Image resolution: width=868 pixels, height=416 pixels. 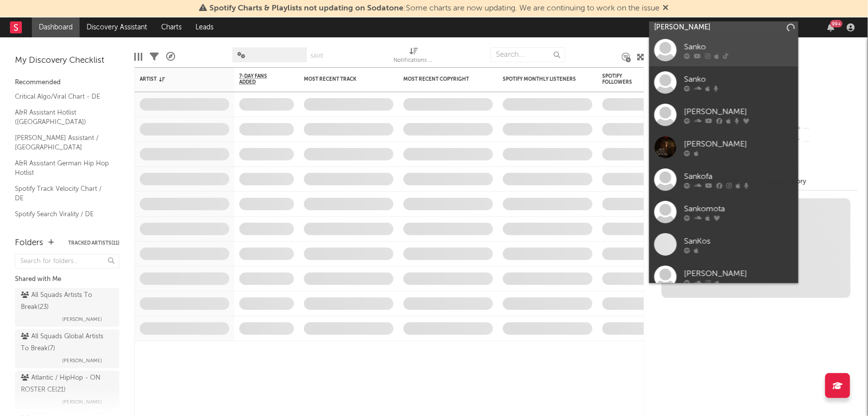 I want to click on div: A&R Pipeline, so click(x=171, y=57).